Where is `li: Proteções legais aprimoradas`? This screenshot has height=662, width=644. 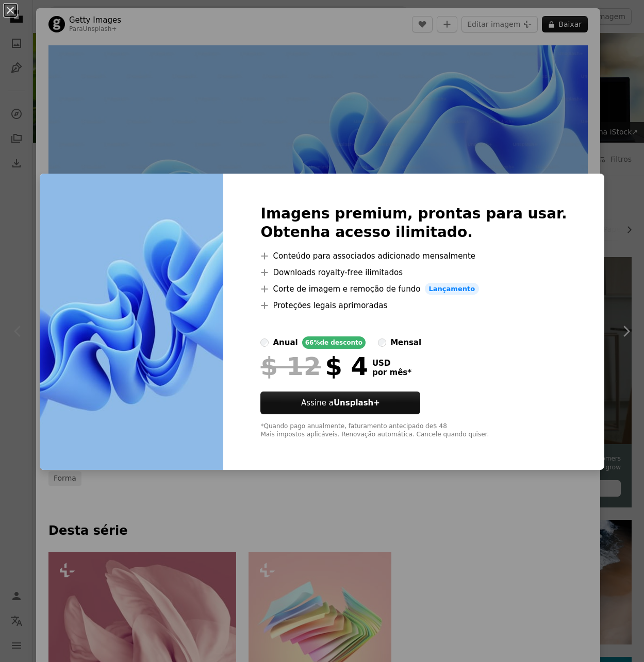
li: Proteções legais aprimoradas is located at coordinates (413, 306).